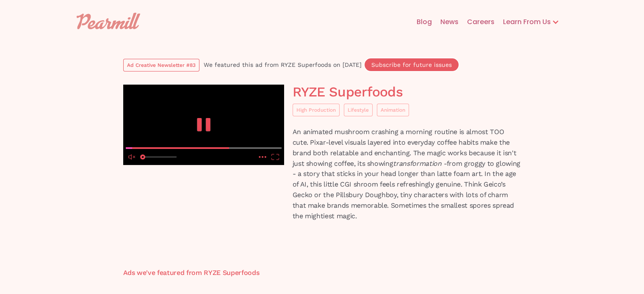 Image resolution: width=644 pixels, height=294 pixels. What do you see at coordinates (476, 22) in the screenshot?
I see `a: Careers` at bounding box center [476, 22].